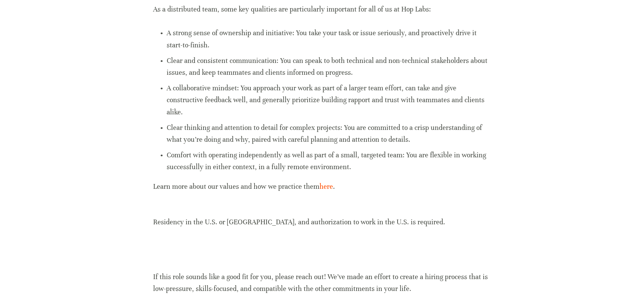 The width and height of the screenshot is (644, 295). I want to click on p: A strong sense of ownership and initiative: You take your task or issue seriously, and proactivel..., so click(329, 39).